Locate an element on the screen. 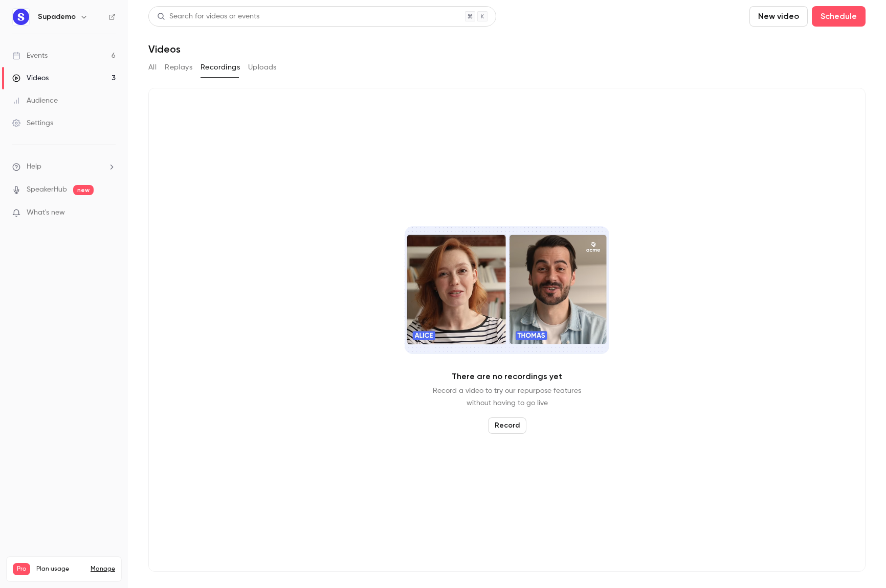 This screenshot has height=588, width=886. span: Pro is located at coordinates (22, 569).